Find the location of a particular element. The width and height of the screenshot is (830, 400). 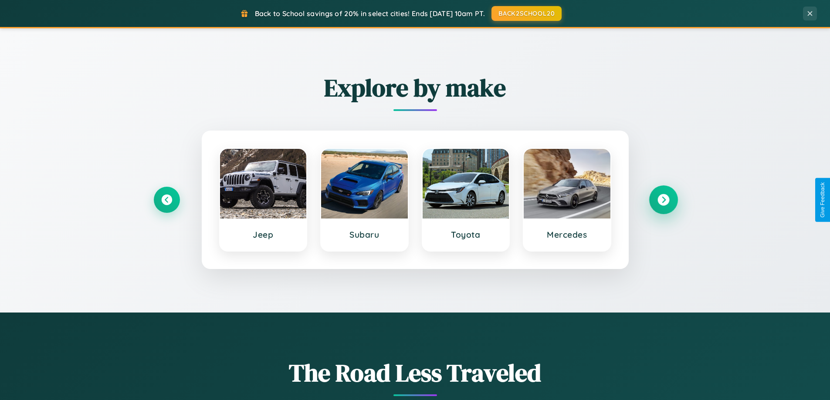

h2: Explore by make is located at coordinates (415, 88).